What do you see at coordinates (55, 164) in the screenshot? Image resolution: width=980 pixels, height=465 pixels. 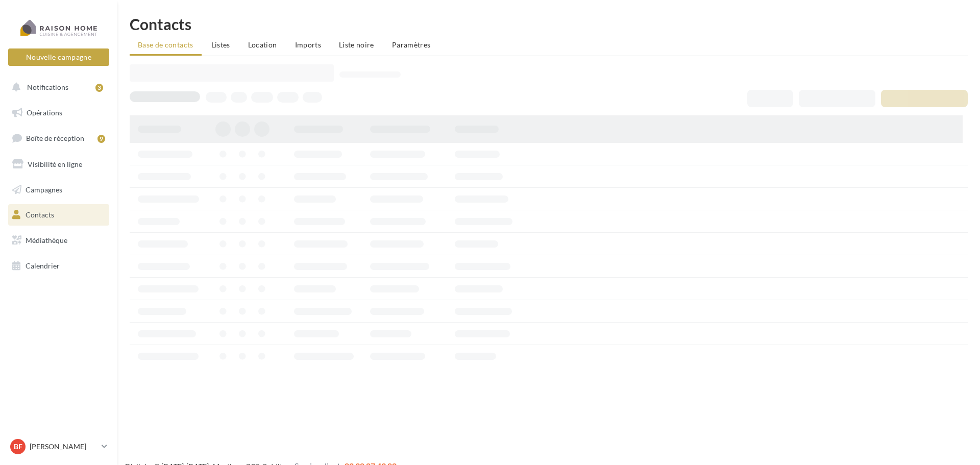 I see `span: Visibilité en ligne` at bounding box center [55, 164].